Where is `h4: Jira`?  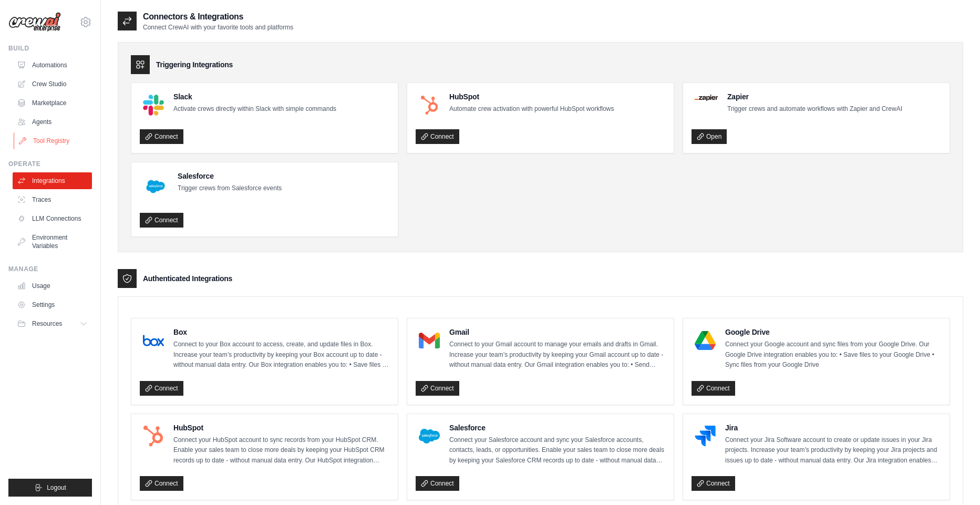 h4: Jira is located at coordinates (833, 428).